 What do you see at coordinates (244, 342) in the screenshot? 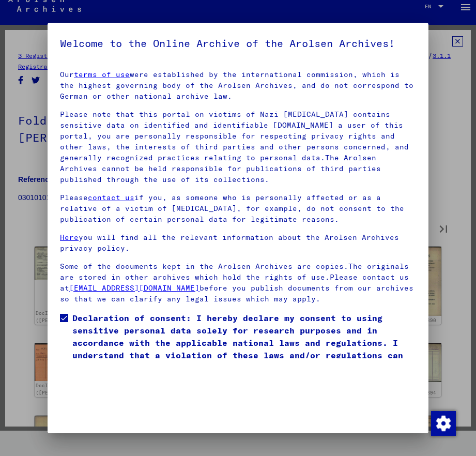
I see `span: Declaration of consent: I hereby declare my consent to using sensitive personal data solely for r...` at bounding box center [244, 342].